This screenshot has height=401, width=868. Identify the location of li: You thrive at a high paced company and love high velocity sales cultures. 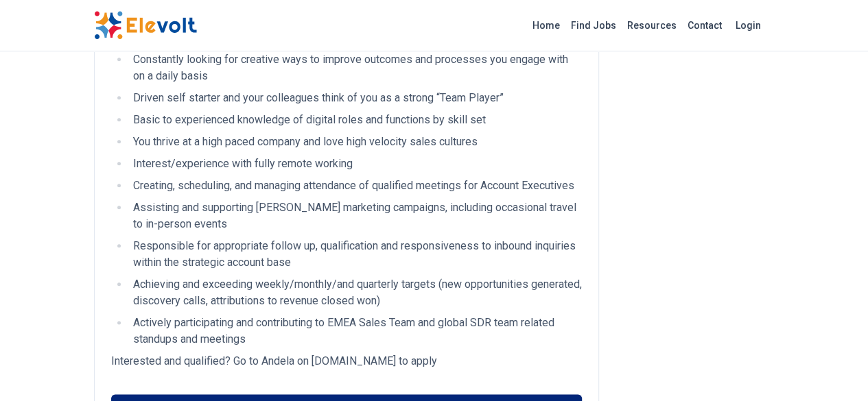
(355, 142).